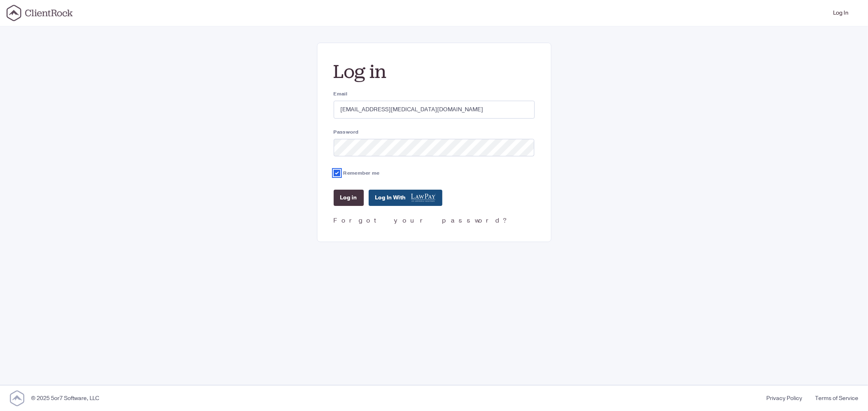  What do you see at coordinates (434, 72) in the screenshot?
I see `h2: Log in` at bounding box center [434, 72].